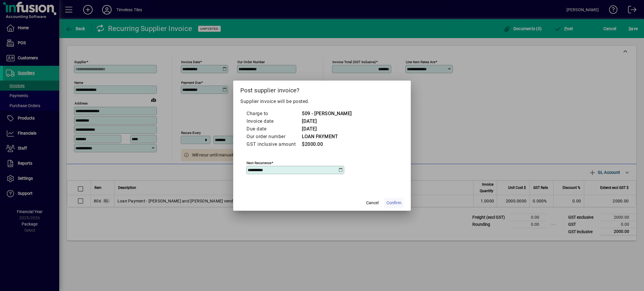 The image size is (644, 291). Describe the element at coordinates (327, 137) in the screenshot. I see `td: LOAN PAYMENT` at that location.